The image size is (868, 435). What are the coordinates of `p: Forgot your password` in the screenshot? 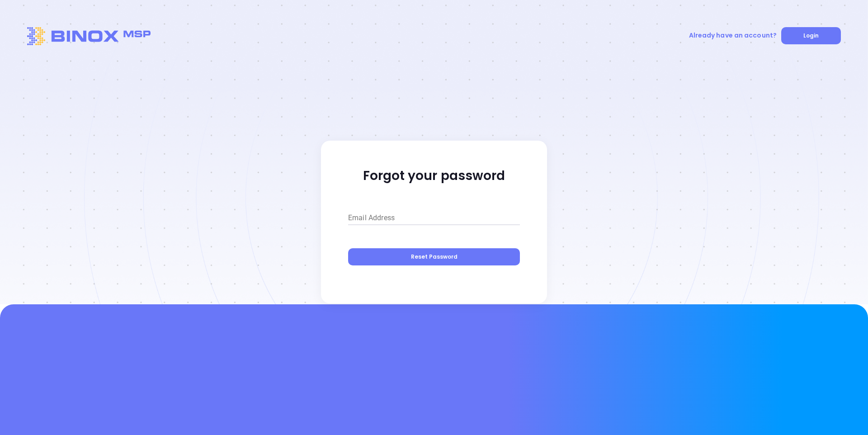 It's located at (434, 176).